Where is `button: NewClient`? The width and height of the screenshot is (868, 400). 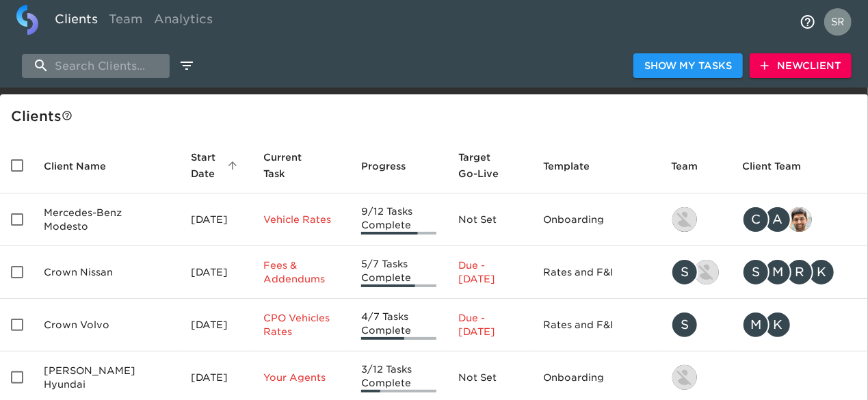
button: NewClient is located at coordinates (800, 65).